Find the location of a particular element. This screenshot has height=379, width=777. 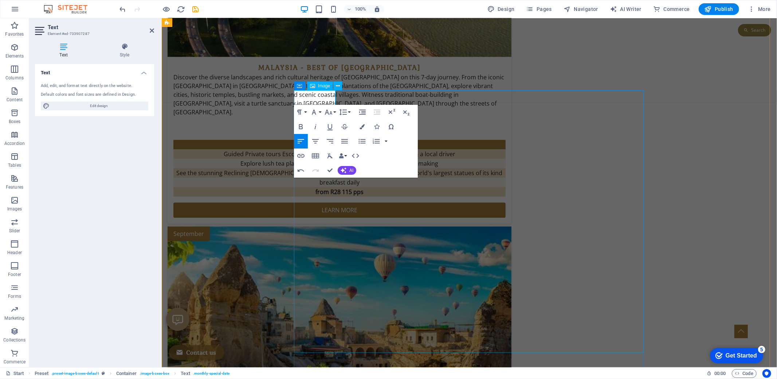

p: Features is located at coordinates (15, 187).